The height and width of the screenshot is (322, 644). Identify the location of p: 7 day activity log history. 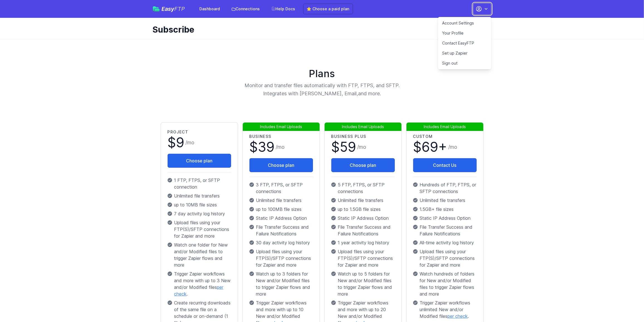
(200, 213).